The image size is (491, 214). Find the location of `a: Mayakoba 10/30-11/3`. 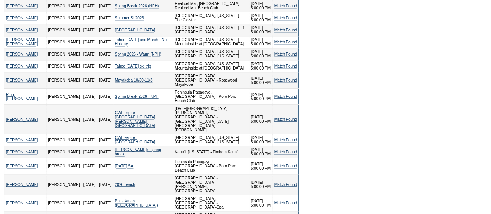

a: Mayakoba 10/30-11/3 is located at coordinates (134, 80).